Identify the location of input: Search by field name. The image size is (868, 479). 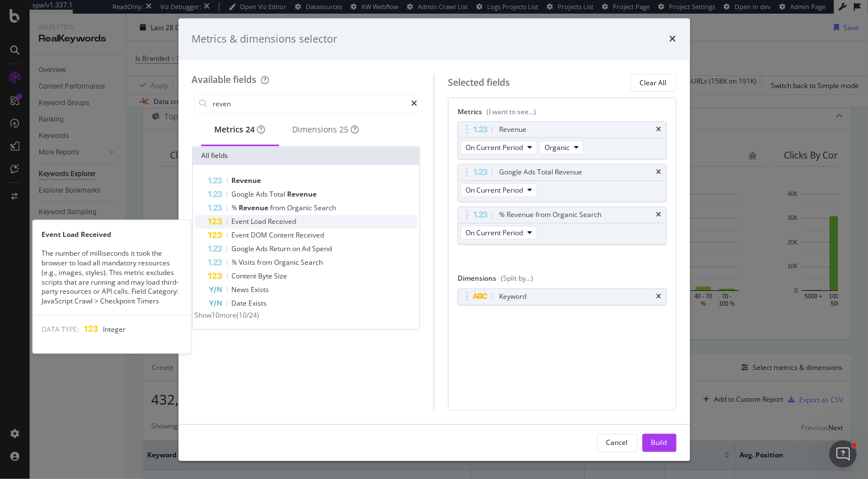
(311, 104).